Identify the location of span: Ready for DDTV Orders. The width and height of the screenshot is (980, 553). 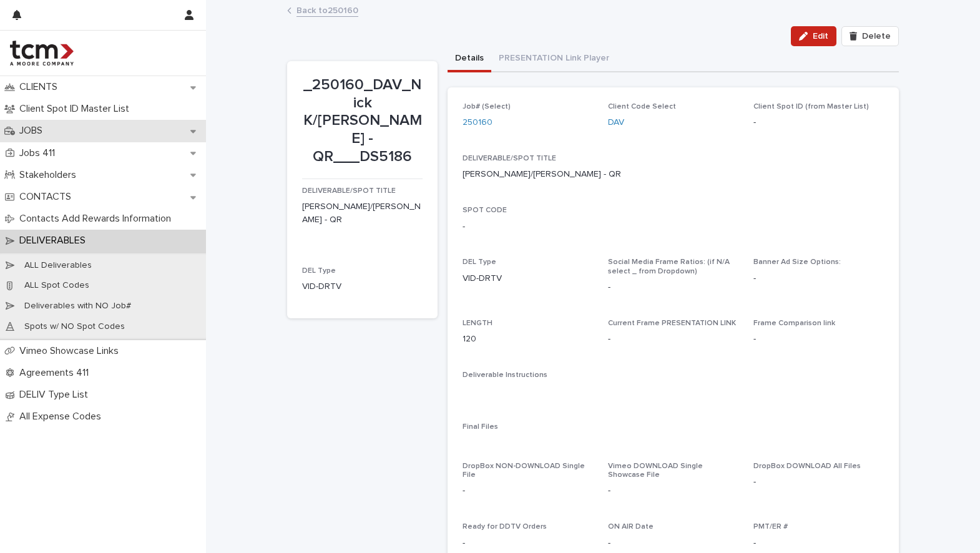
(504, 527).